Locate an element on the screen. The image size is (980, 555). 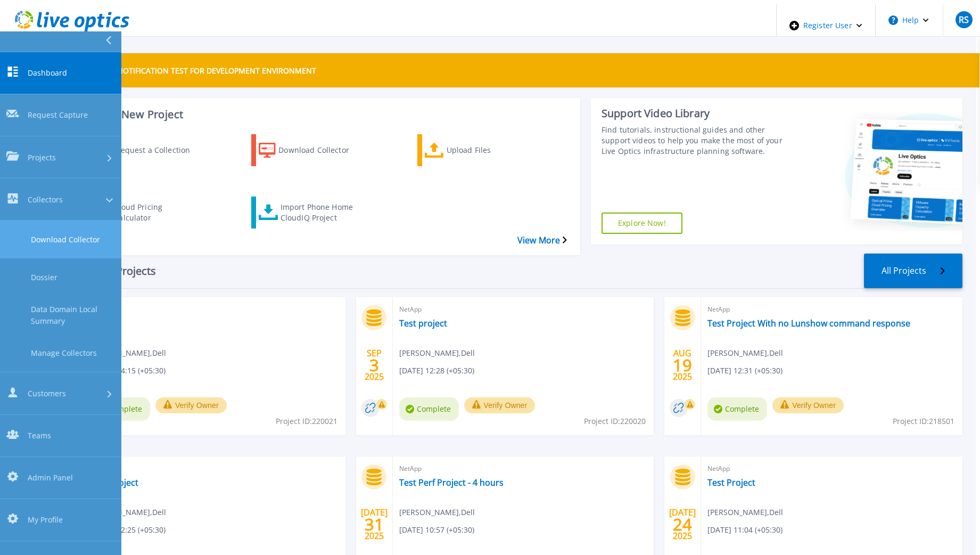
span: 31 is located at coordinates (374, 524).